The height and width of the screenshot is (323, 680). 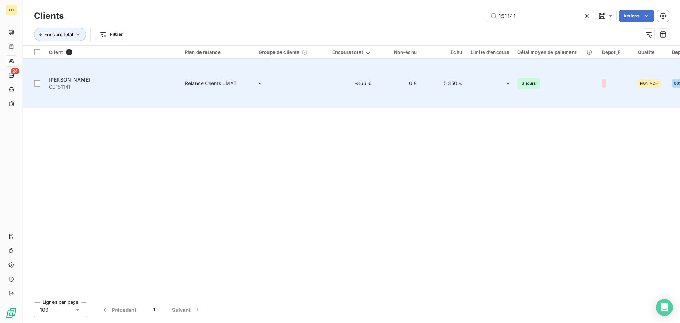 I want to click on button: Encours total, so click(x=60, y=34).